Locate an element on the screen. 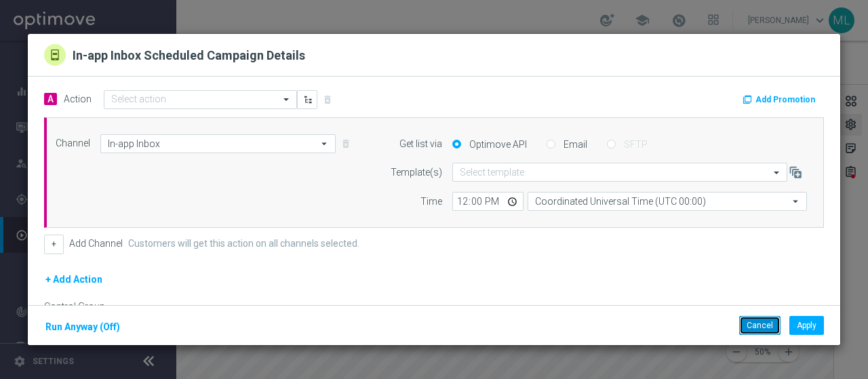  label: Optimove API is located at coordinates (496, 144).